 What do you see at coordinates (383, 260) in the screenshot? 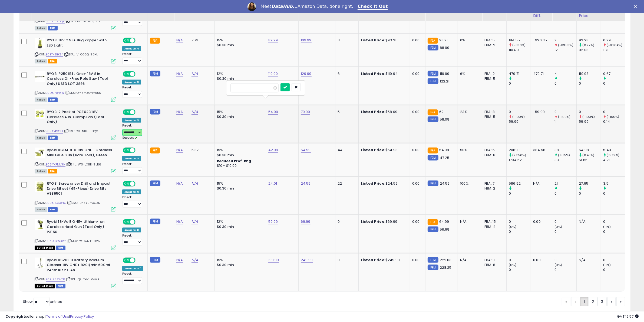
I see `div: $249.99` at bounding box center [383, 260].